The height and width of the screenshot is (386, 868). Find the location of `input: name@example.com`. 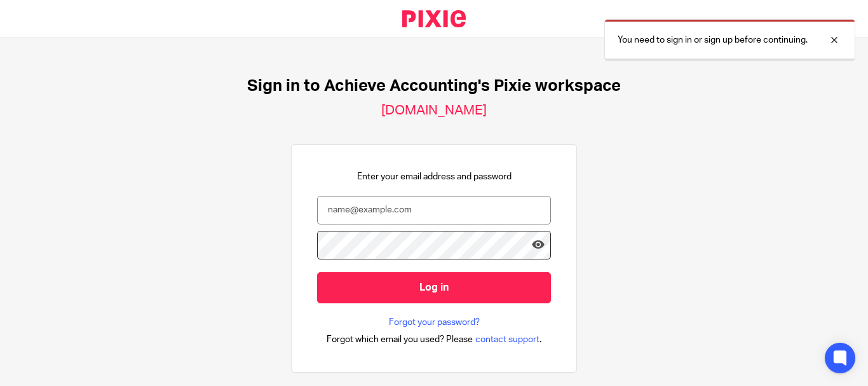

input: name@example.com is located at coordinates (434, 210).